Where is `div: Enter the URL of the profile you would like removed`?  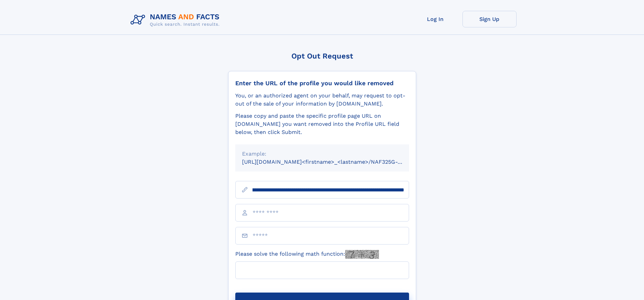 div: Enter the URL of the profile you would like removed is located at coordinates (322, 83).